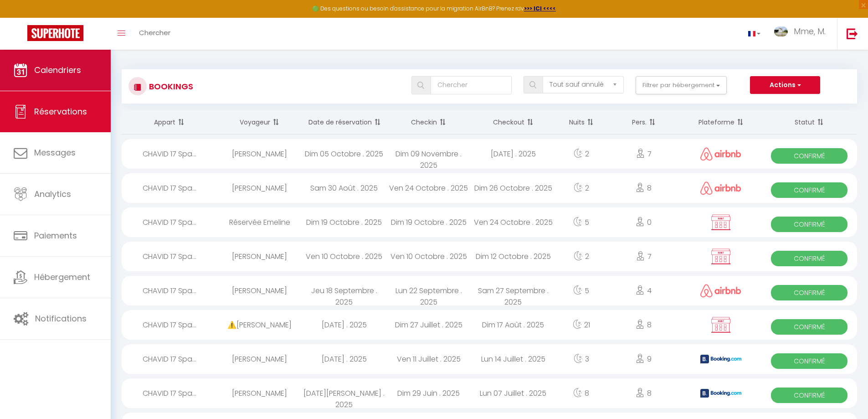 The width and height of the screenshot is (868, 419). What do you see at coordinates (809, 122) in the screenshot?
I see `th: Sort by status` at bounding box center [809, 122].